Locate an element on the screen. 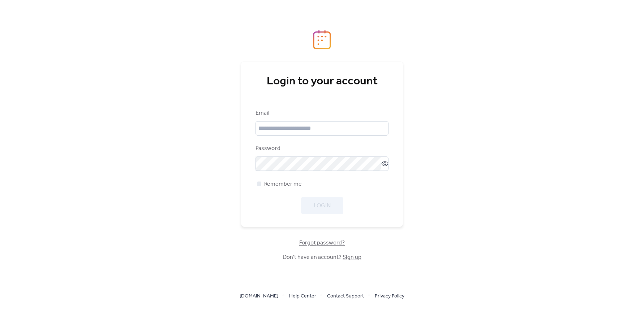  span: Don't have an account? is located at coordinates (322, 257).